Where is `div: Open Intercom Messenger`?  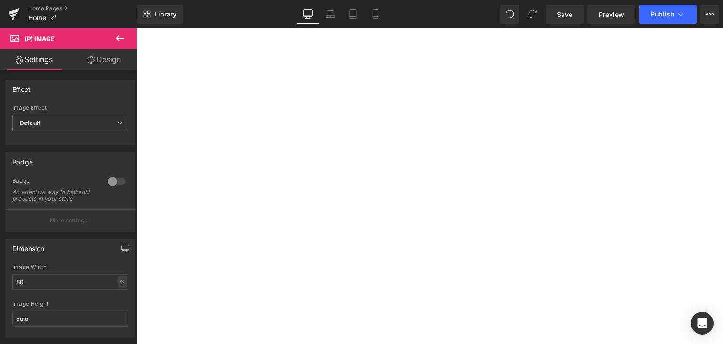 div: Open Intercom Messenger is located at coordinates (703, 323).